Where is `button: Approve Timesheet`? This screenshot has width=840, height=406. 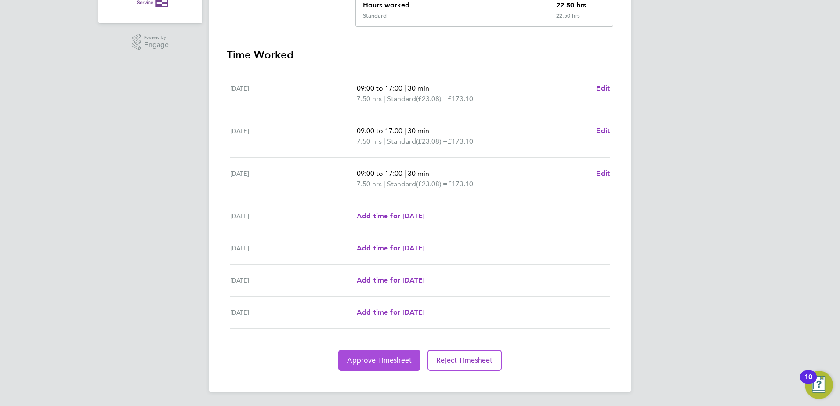
button: Approve Timesheet is located at coordinates (379, 360).